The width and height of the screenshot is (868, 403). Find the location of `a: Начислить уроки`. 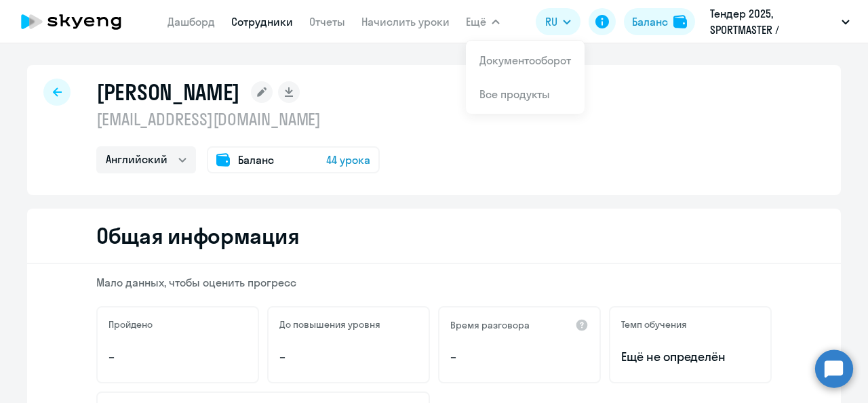

a: Начислить уроки is located at coordinates (406, 22).